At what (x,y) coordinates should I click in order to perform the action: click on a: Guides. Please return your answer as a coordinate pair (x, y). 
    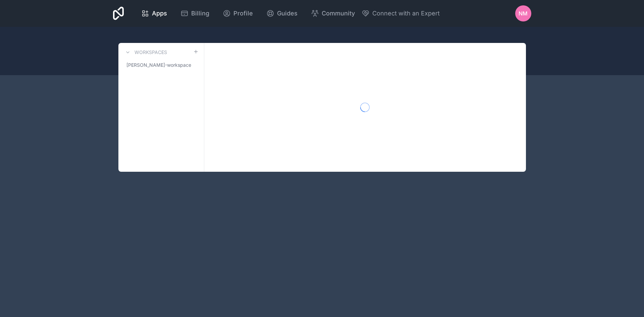
    Looking at the image, I should click on (282, 14).